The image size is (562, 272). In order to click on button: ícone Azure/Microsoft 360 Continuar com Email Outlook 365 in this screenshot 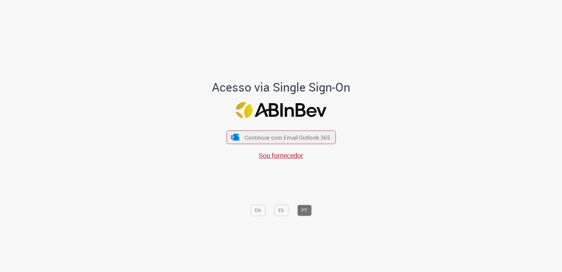, I will do `click(281, 137)`.